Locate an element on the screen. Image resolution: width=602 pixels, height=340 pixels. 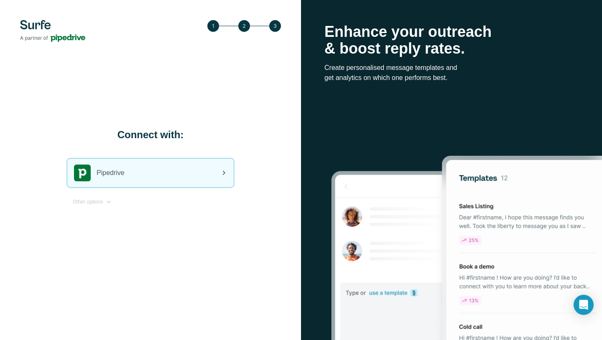
p: get analytics on which one performs best. is located at coordinates (452, 78).